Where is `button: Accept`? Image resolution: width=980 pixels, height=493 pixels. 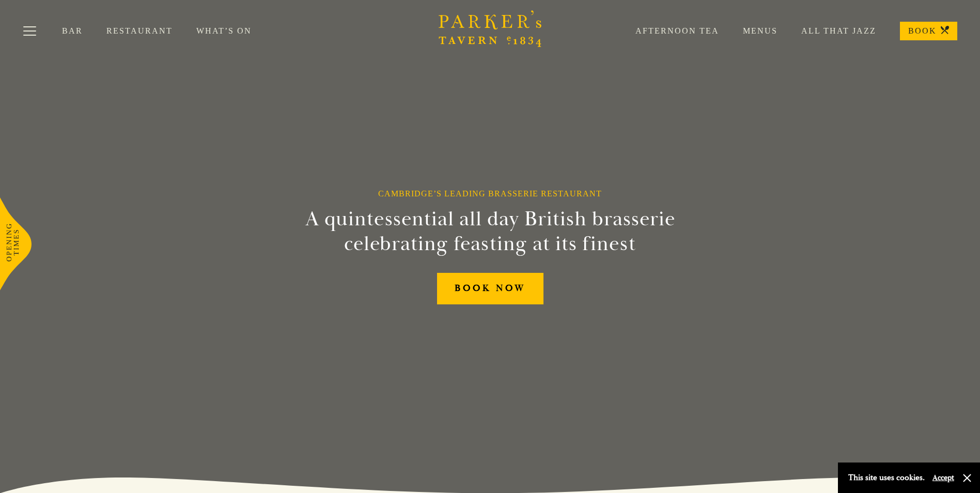 button: Accept is located at coordinates (944, 478).